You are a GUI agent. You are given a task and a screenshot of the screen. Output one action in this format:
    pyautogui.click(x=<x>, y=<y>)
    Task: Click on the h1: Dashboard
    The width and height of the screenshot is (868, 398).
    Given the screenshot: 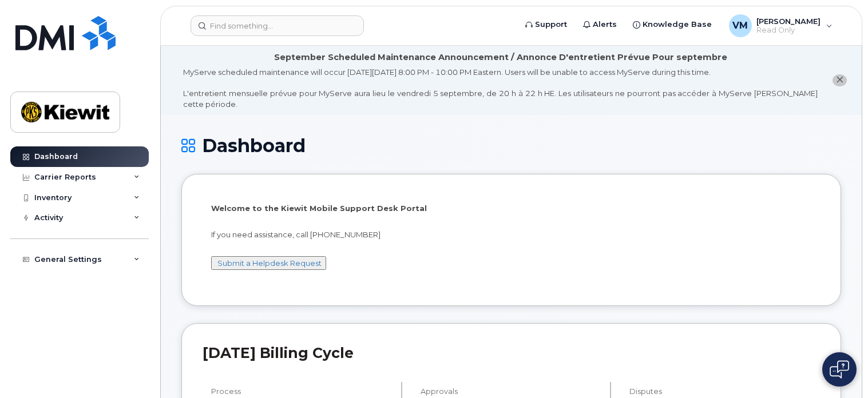 What is the action you would take?
    pyautogui.click(x=510, y=145)
    